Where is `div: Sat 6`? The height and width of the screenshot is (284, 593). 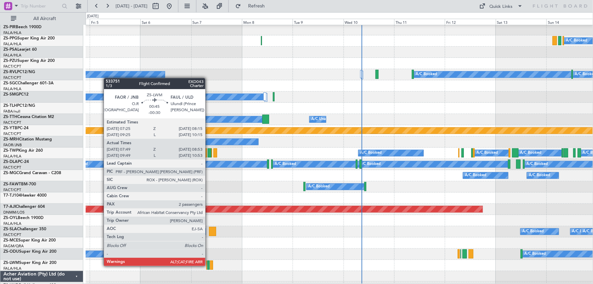 div: Sat 6 is located at coordinates (165, 22).